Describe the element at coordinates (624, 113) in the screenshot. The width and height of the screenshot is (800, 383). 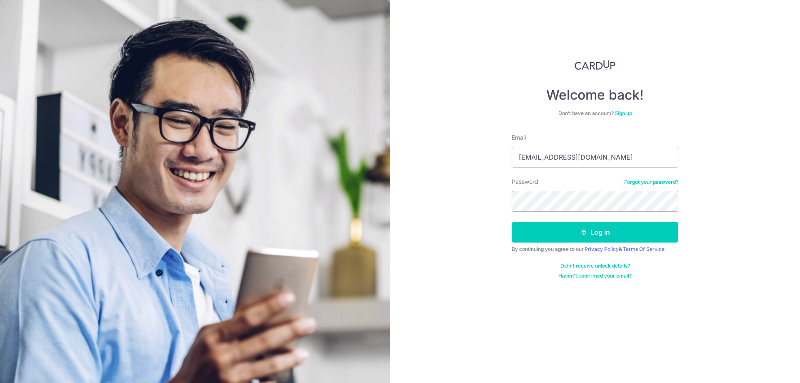
I see `a: Sign up` at that location.